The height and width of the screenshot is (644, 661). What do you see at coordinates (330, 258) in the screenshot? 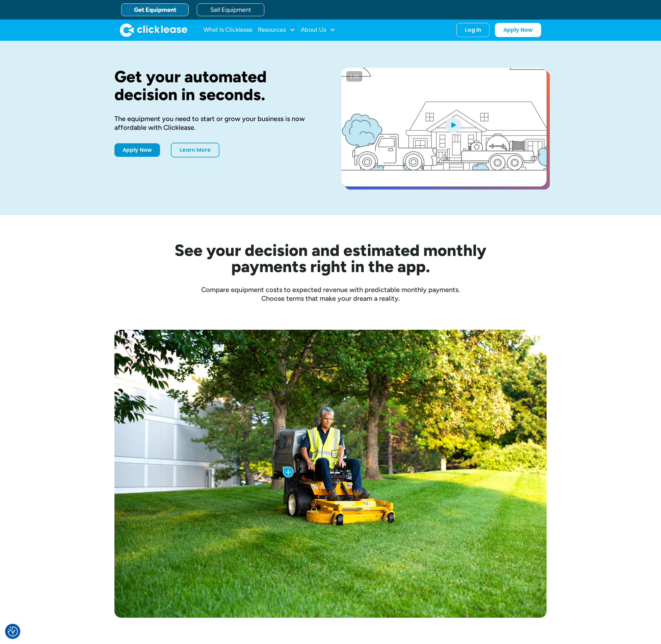
I see `h2: See your decision and estimated monthly payments right in the app.` at bounding box center [330, 258].